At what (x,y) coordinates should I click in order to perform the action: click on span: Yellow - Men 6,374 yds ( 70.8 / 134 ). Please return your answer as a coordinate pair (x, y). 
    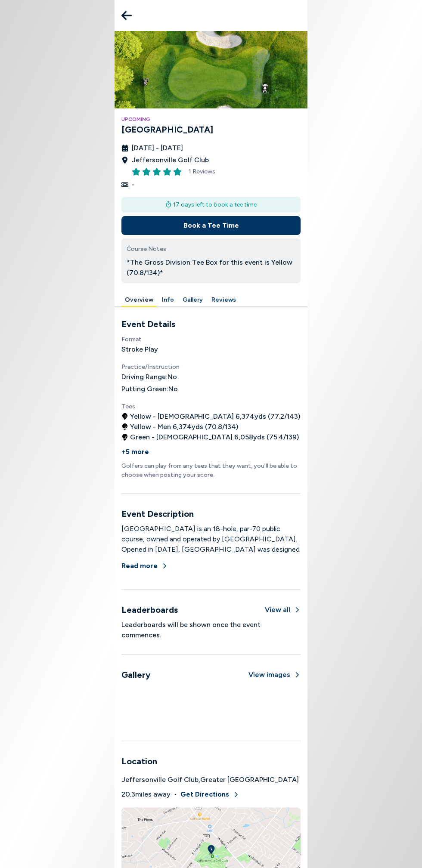
    Looking at the image, I should click on (184, 427).